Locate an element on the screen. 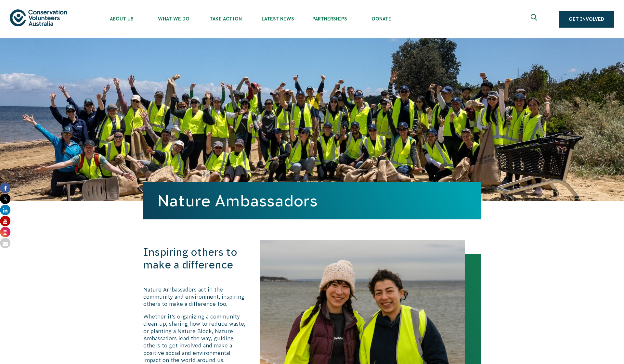 This screenshot has width=624, height=364. span: Expand search box is located at coordinates (535, 19).